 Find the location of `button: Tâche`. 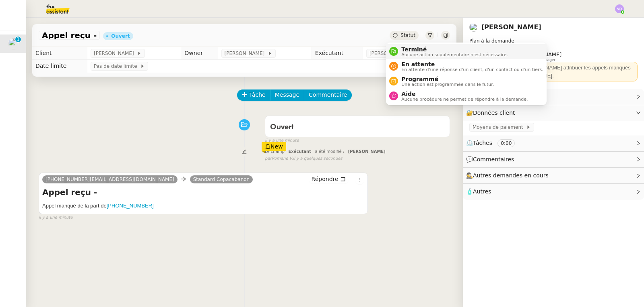

button: Tâche is located at coordinates (253, 95).